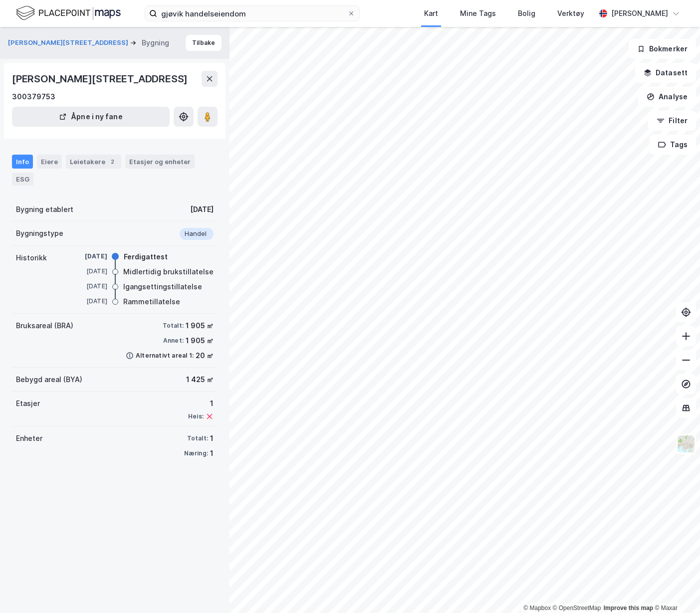 Image resolution: width=700 pixels, height=613 pixels. What do you see at coordinates (200, 379) in the screenshot?
I see `div: 1 425 ㎡` at bounding box center [200, 379].